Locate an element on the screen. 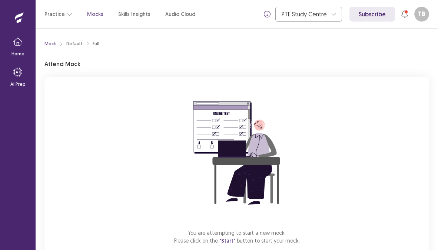 This screenshot has height=250, width=438. a: Skills Insights is located at coordinates (134, 14).